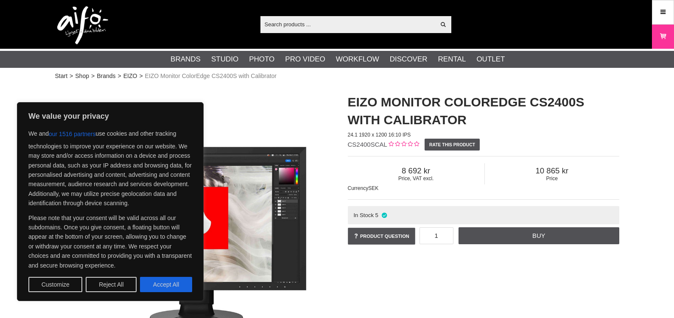  Describe the element at coordinates (110, 167) in the screenshot. I see `p: We and use cookies and other tracking technologies to improve your experience on our website. We ...` at that location.